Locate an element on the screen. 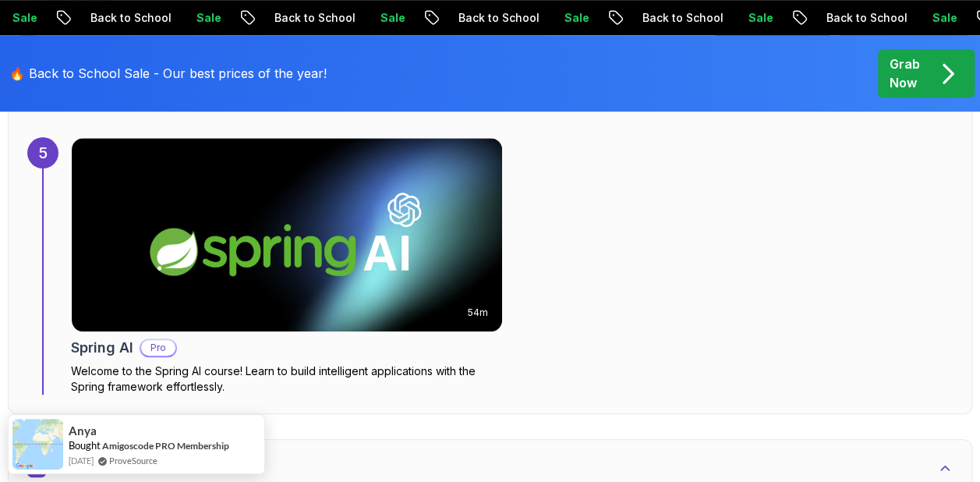 The height and width of the screenshot is (482, 980). a: Amigoscode PRO Membership is located at coordinates (166, 445).